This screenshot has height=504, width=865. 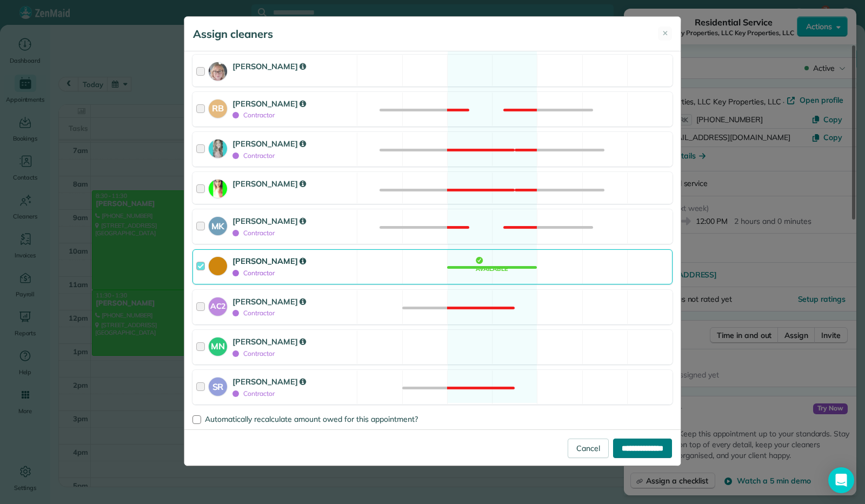 I want to click on strong: MN, so click(x=218, y=345).